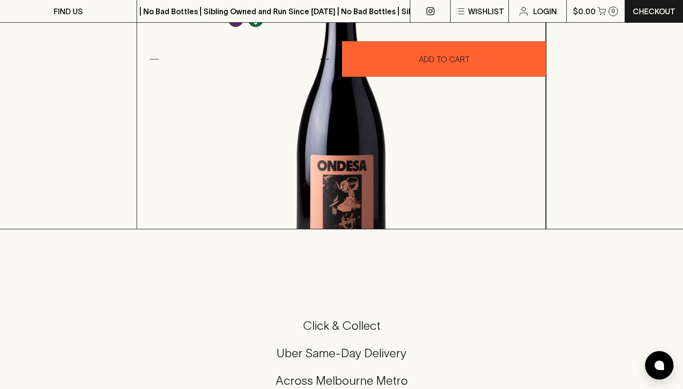  What do you see at coordinates (486, 11) in the screenshot?
I see `p: Wishlist` at bounding box center [486, 11].